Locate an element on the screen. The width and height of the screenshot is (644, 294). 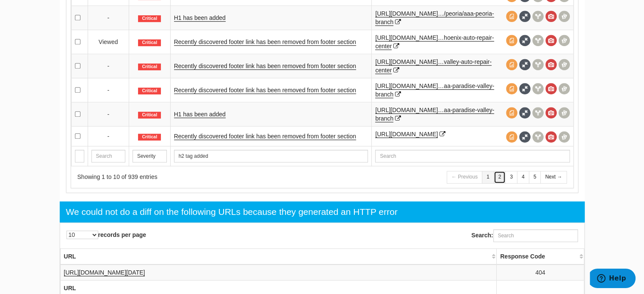
span: Help is located at coordinates (28, 10).